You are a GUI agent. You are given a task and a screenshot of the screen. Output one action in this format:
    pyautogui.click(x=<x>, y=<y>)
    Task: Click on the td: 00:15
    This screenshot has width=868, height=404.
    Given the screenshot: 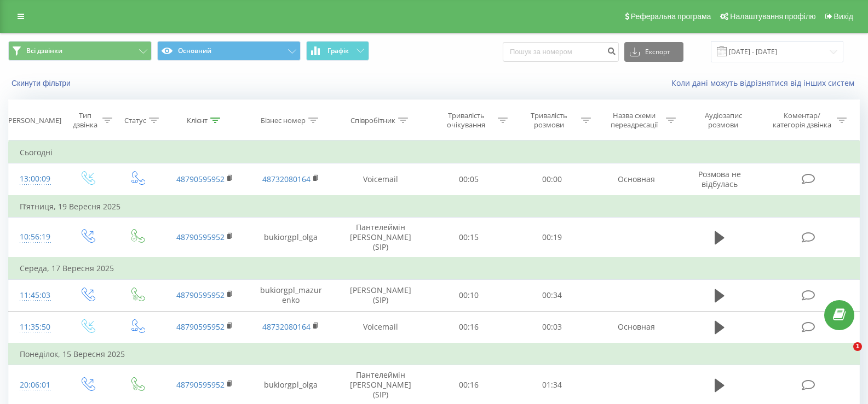 What is the action you would take?
    pyautogui.click(x=469, y=237)
    